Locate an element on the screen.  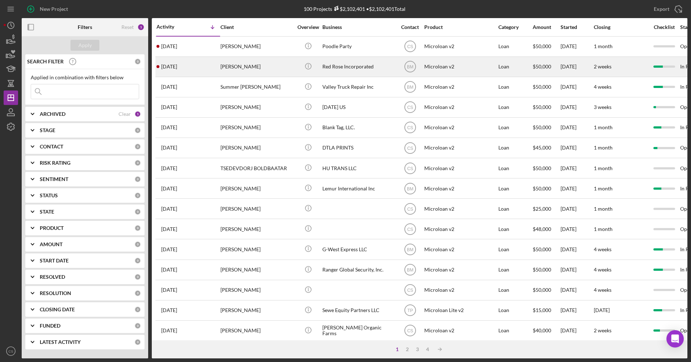
b: LATEST ACTIVITY is located at coordinates (60, 342).